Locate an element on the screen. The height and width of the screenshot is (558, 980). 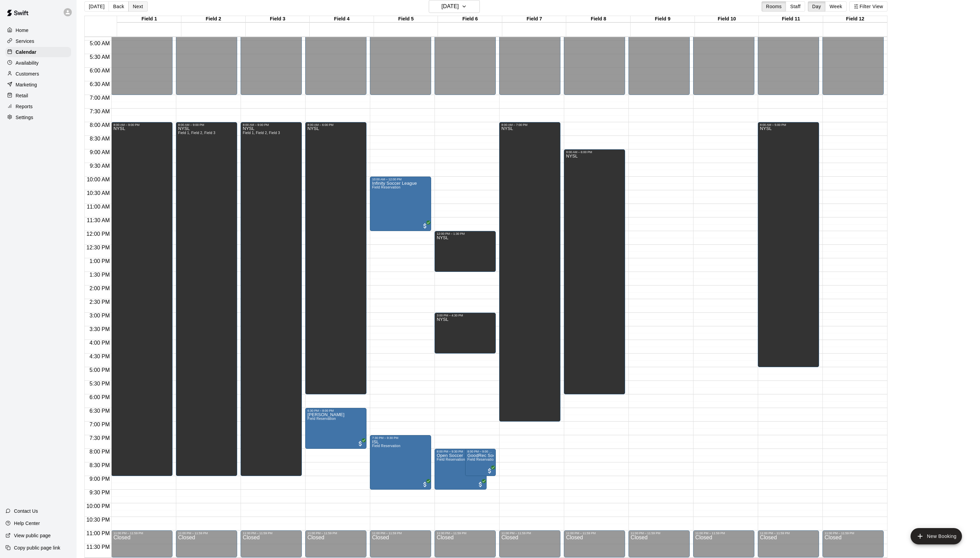
a: Retail is located at coordinates (38, 96).